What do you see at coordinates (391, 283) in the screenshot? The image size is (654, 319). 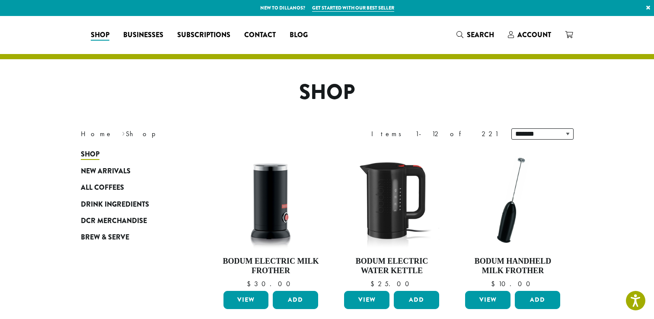 I see `bdi: 25.00` at bounding box center [391, 283].